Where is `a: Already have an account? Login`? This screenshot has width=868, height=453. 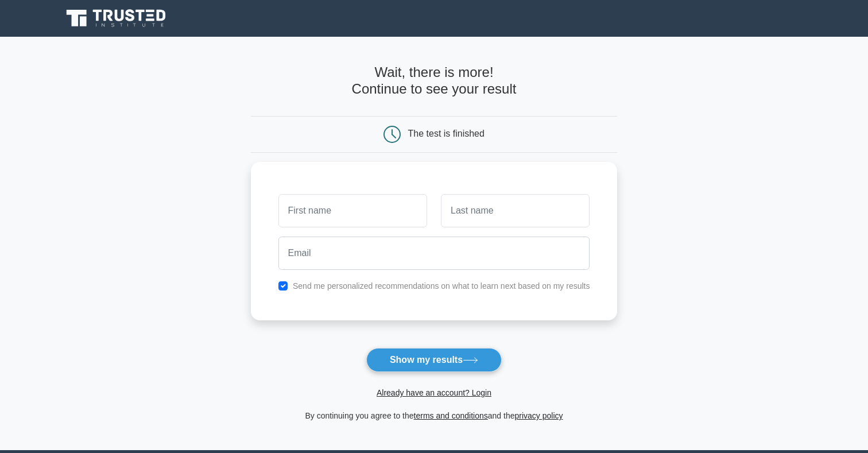 a: Already have an account? Login is located at coordinates (434, 393).